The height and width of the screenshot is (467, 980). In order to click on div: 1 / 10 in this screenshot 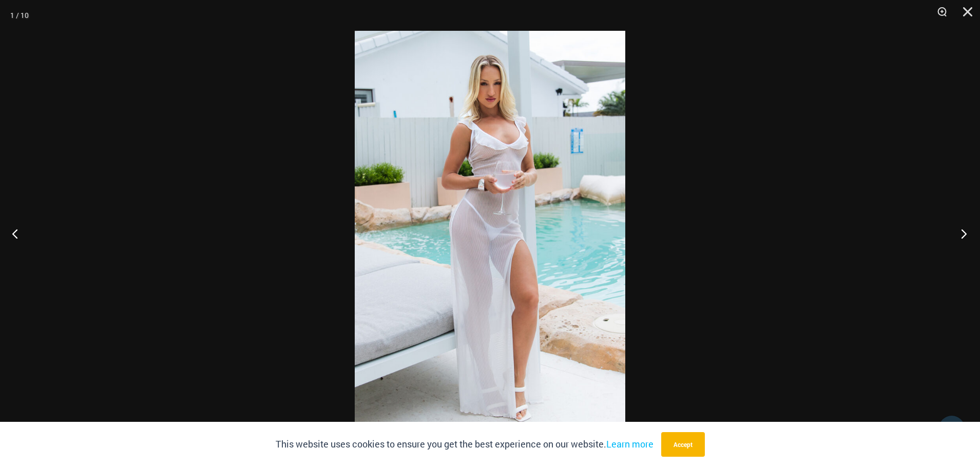, I will do `click(19, 15)`.